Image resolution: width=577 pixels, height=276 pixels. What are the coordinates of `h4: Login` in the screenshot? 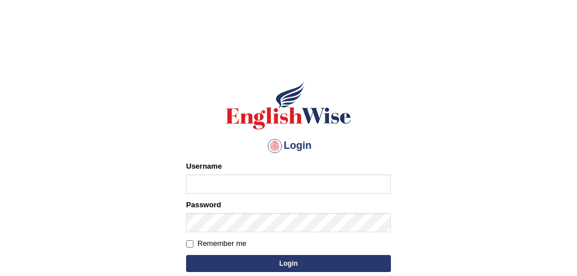 It's located at (288, 146).